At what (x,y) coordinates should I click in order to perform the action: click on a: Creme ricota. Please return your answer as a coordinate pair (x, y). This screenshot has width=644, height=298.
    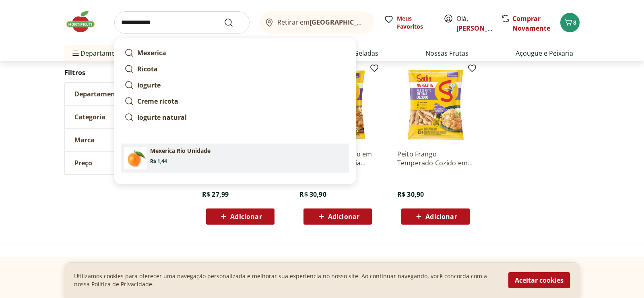
    Looking at the image, I should click on (235, 101).